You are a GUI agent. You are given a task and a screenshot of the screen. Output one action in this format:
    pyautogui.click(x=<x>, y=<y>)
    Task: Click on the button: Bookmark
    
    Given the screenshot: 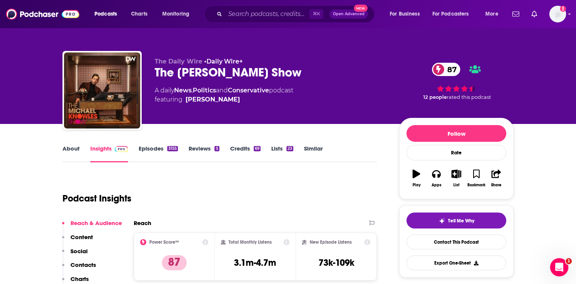 What is the action you would take?
    pyautogui.click(x=476, y=179)
    